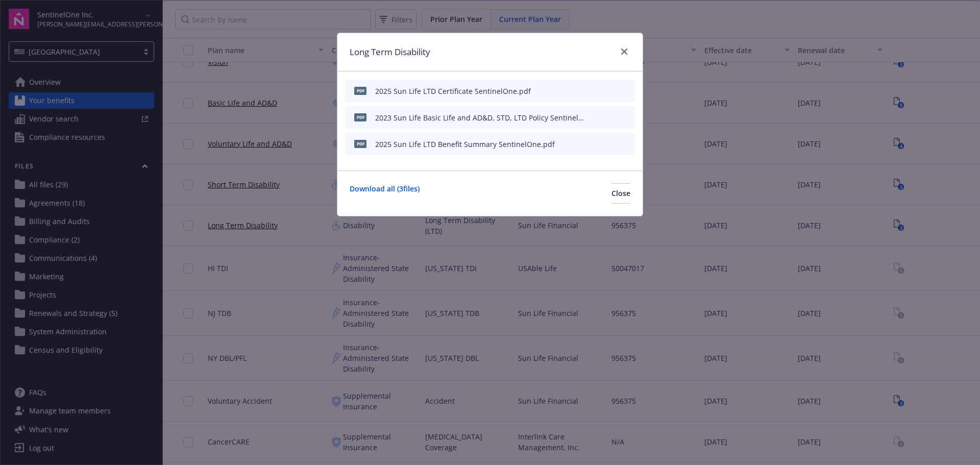  What do you see at coordinates (481, 117) in the screenshot?
I see `div: 2023 Sun Life Basic Life and AD&D, STD, LTD Policy SentinelOne.pdf` at bounding box center [481, 117].